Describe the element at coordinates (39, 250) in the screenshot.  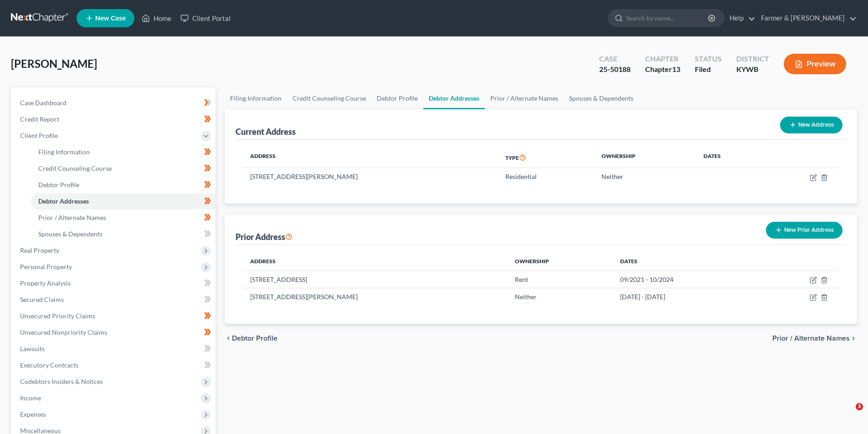
I see `span: Real Property` at that location.